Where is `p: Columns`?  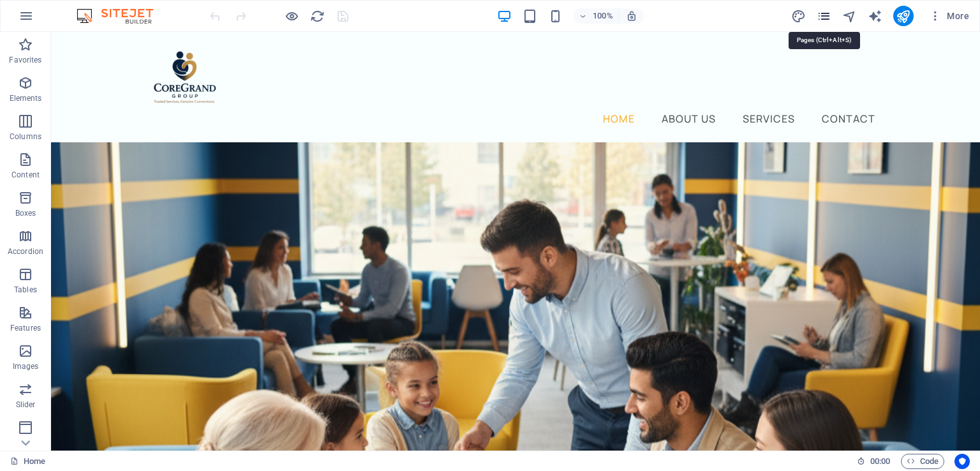 p: Columns is located at coordinates (26, 137).